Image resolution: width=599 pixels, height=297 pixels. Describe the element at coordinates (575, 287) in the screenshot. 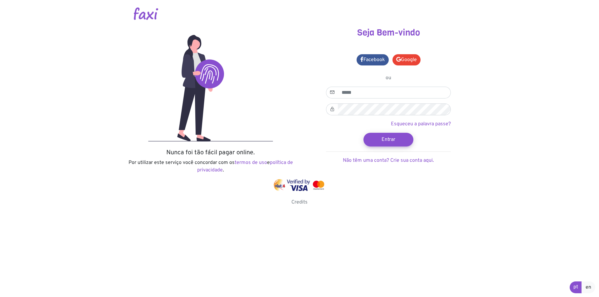

I see `a: pt` at that location.